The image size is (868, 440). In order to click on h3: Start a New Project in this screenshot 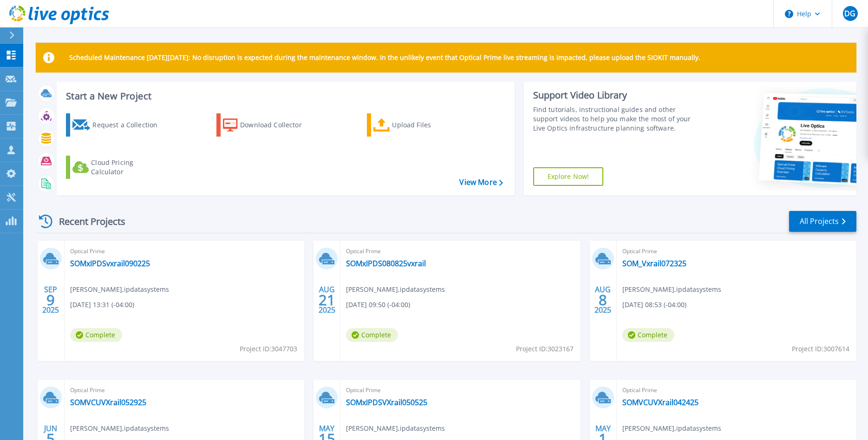, I will do `click(284, 96)`.